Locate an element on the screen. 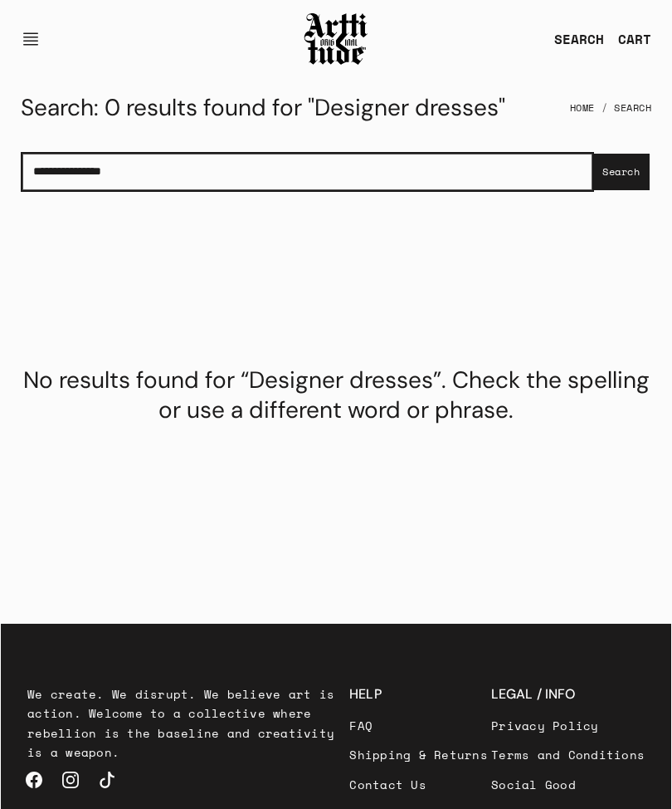 The height and width of the screenshot is (809, 672). a: Open cart is located at coordinates (628, 39).